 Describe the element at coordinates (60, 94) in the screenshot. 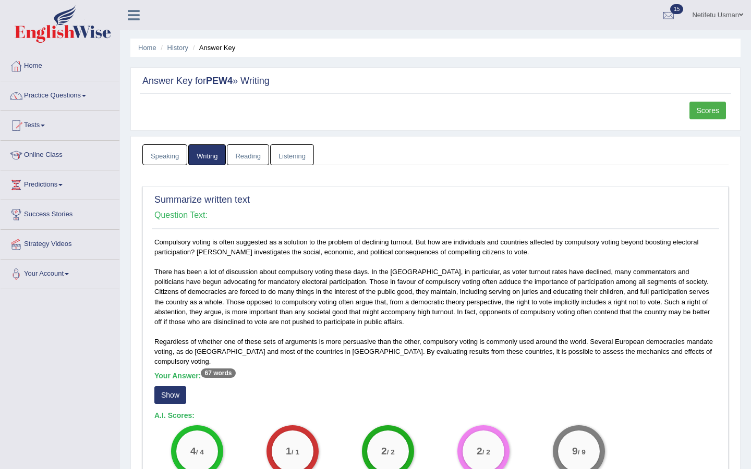

I see `a: Practice Questions` at that location.